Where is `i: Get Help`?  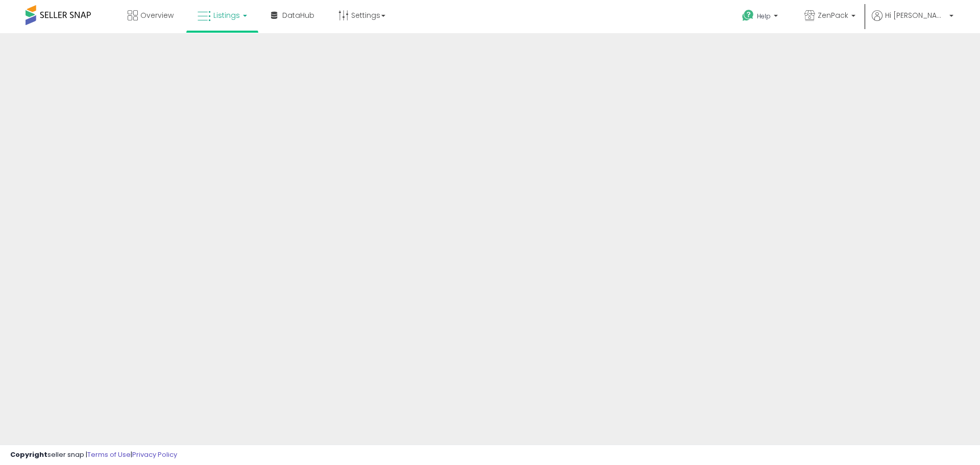
i: Get Help is located at coordinates (748, 15).